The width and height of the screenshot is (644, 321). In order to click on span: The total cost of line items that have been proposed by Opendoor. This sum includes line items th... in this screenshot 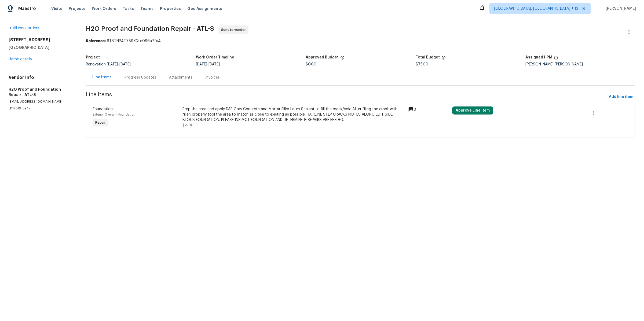, I will do `click(443, 59)`.